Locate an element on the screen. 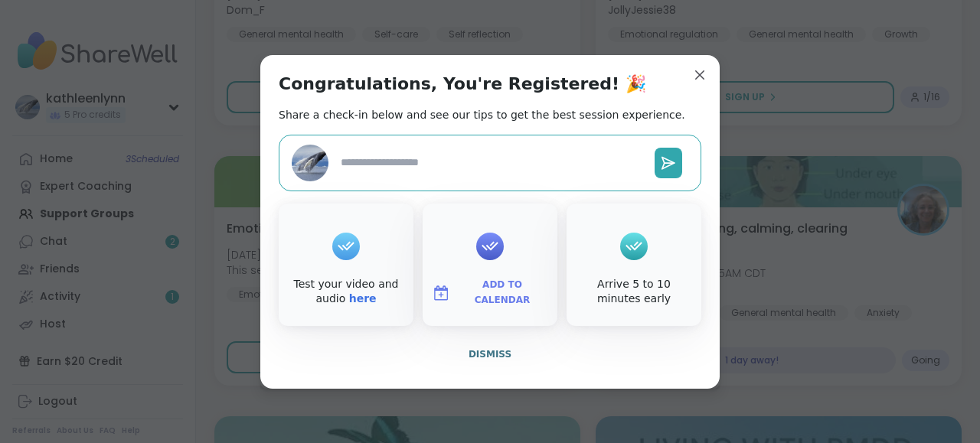 The image size is (980, 443). div: Arrive 5 to 10 minutes early is located at coordinates (633, 292).